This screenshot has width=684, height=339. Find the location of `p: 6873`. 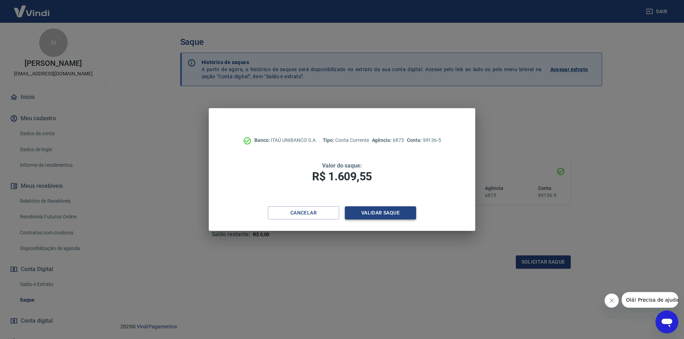

p: 6873 is located at coordinates (388, 140).